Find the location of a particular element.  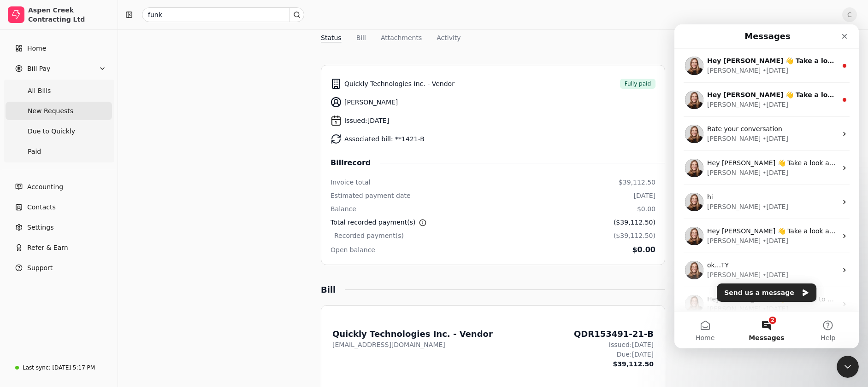

span: Help is located at coordinates (153, 314).